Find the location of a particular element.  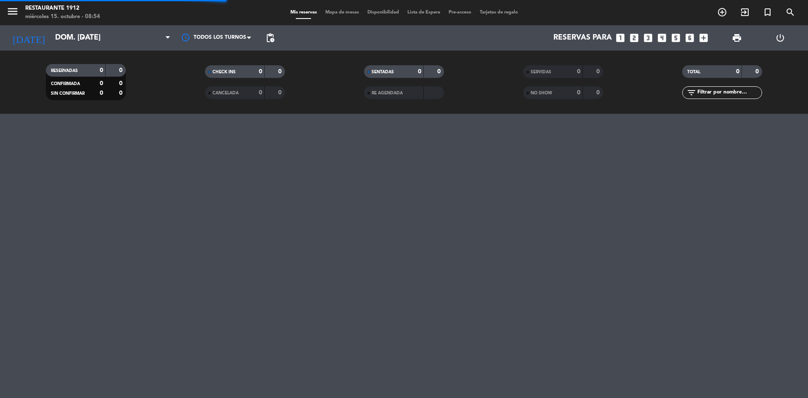

span: SIN CONFIRMAR is located at coordinates (68, 93).